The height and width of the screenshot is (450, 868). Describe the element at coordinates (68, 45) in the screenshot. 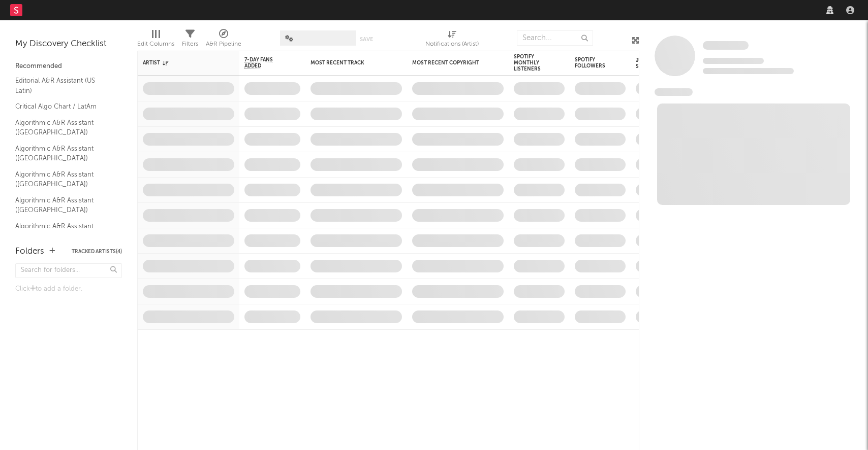

I see `div: My Discovery Checklist` at that location.